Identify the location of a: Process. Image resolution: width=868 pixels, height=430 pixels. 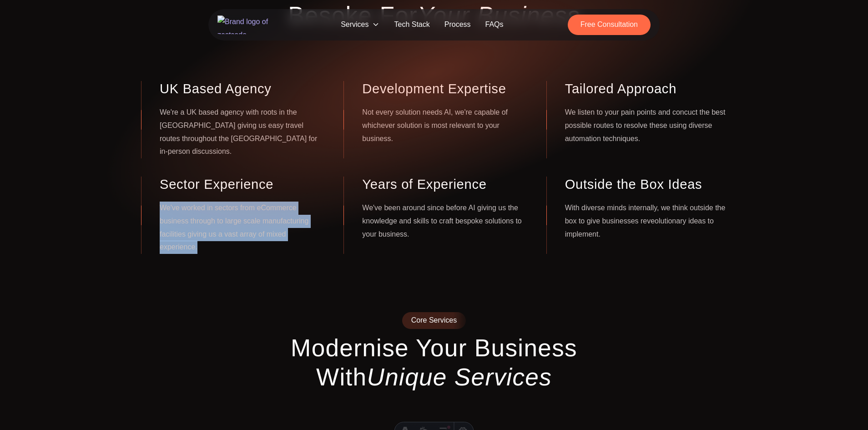
(458, 25).